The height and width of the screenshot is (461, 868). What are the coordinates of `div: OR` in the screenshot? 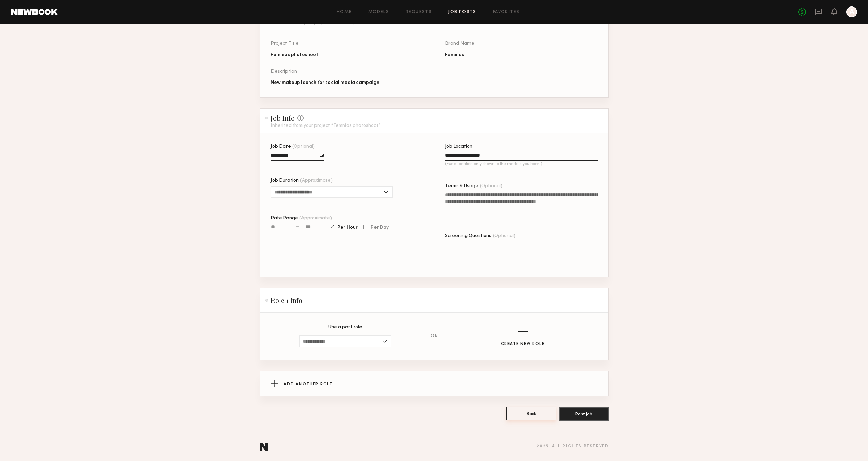 It's located at (434, 336).